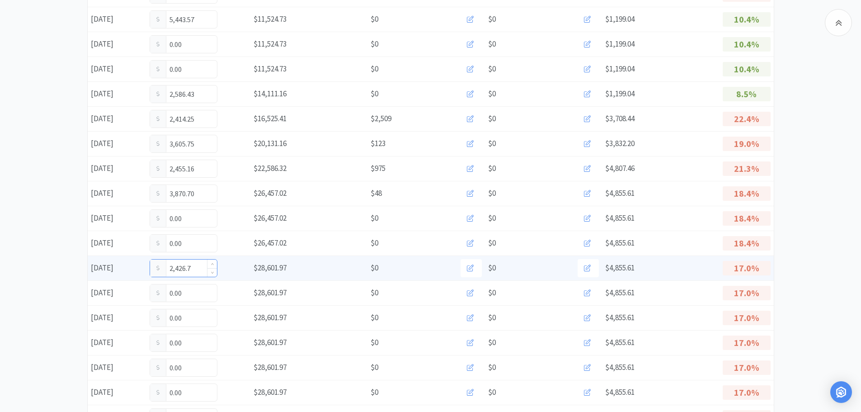 The width and height of the screenshot is (861, 412). Describe the element at coordinates (212, 272) in the screenshot. I see `span: Decrease Value` at that location.